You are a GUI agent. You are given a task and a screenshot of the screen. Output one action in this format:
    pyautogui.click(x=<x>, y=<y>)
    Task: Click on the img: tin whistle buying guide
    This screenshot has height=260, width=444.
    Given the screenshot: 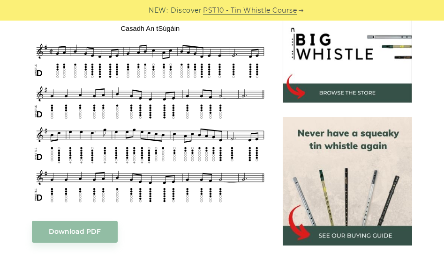 What is the action you would take?
    pyautogui.click(x=347, y=182)
    